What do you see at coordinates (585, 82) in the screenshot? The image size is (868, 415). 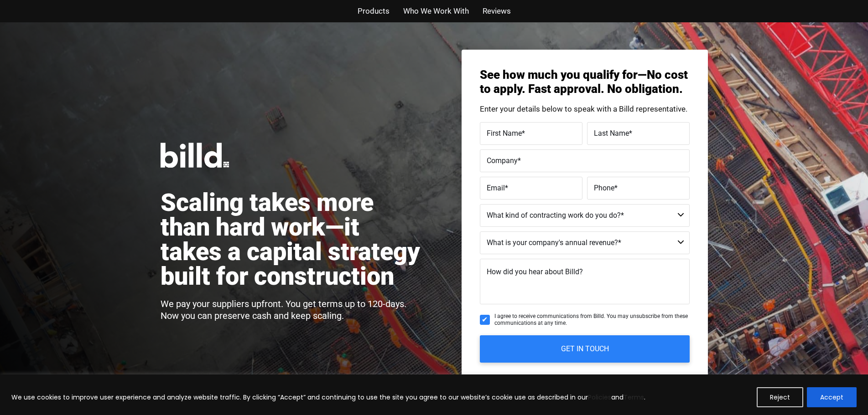 I see `h3: See how much you qualify for—No cost to apply. Fast approval. No obligation.` at bounding box center [585, 82].